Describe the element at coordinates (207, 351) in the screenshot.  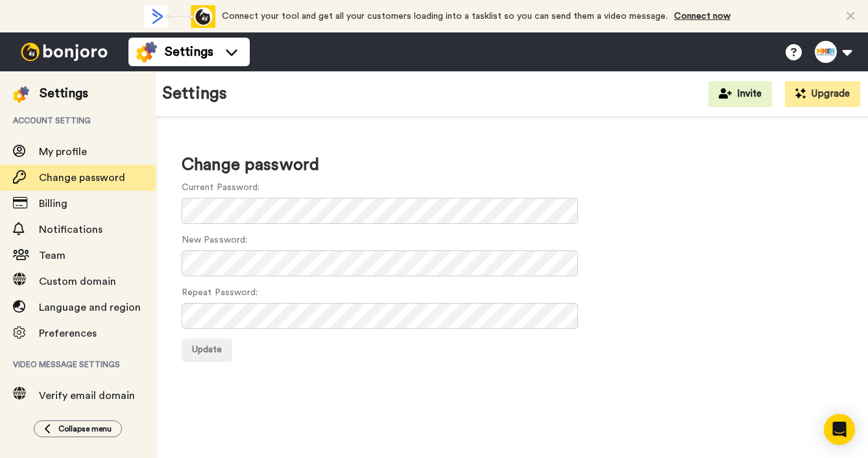
I see `button: Update` at that location.